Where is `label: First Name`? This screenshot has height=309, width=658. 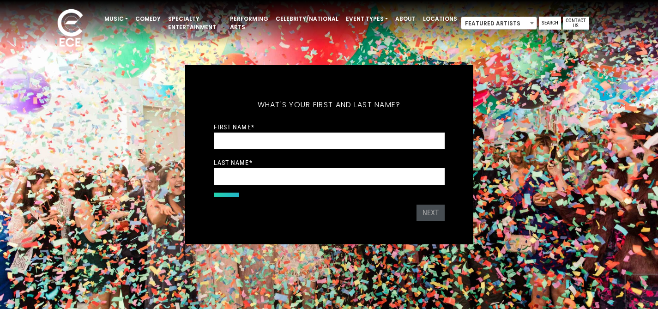
label: First Name is located at coordinates (234, 127).